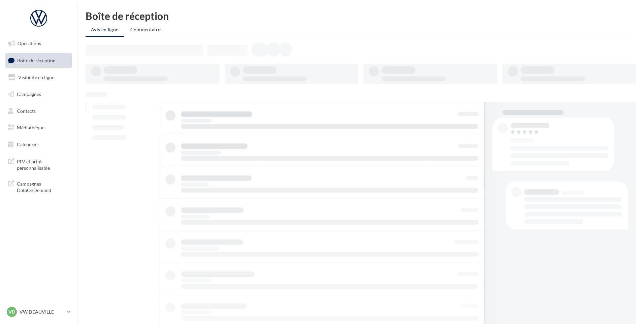 This screenshot has height=324, width=644. I want to click on span: Commentaires, so click(146, 29).